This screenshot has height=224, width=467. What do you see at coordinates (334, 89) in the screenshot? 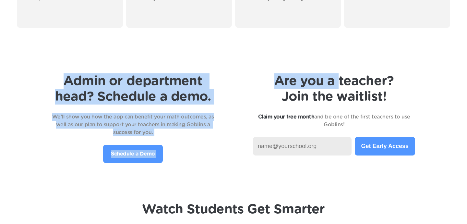
I see `h1: Are you a teacher? Join the waitlist!` at bounding box center [334, 89].